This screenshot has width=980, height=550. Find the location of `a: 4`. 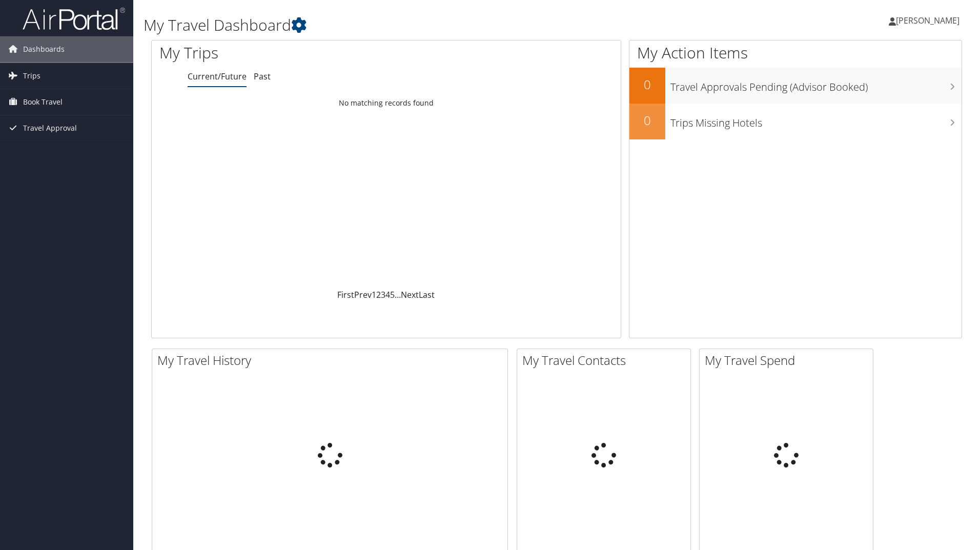

a: 4 is located at coordinates (388, 295).